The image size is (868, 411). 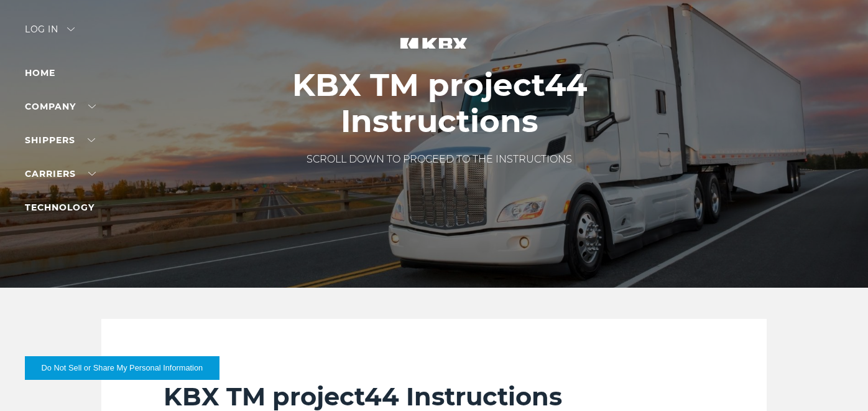 What do you see at coordinates (122, 368) in the screenshot?
I see `button: Do Not Sell or Share My Personal Information` at bounding box center [122, 368].